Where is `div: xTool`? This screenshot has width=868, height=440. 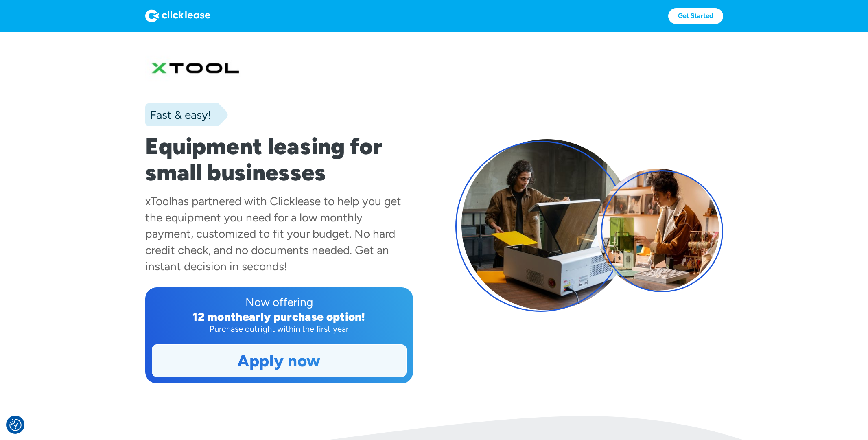 div: xTool is located at coordinates (159, 201).